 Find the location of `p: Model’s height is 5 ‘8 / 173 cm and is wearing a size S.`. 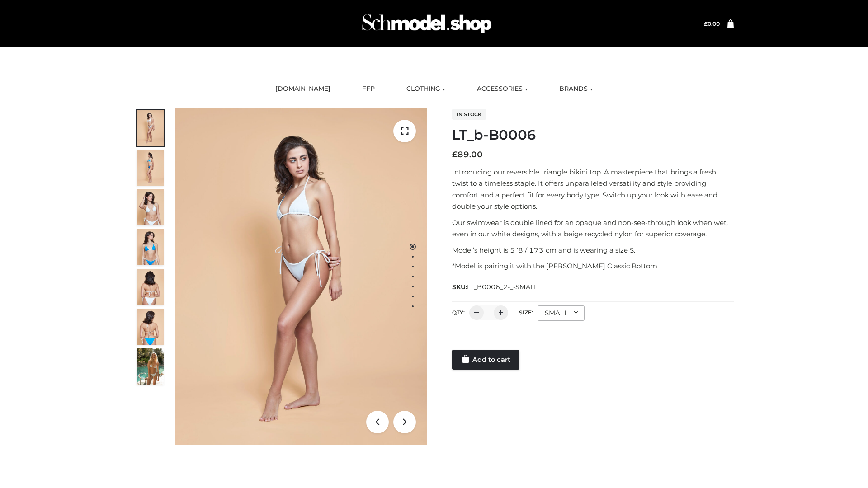

p: Model’s height is 5 ‘8 / 173 cm and is wearing a size S. is located at coordinates (593, 250).